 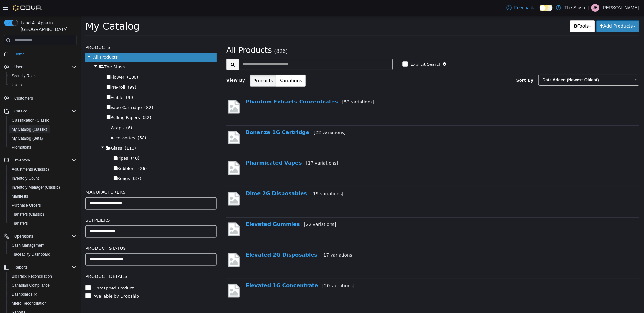 I want to click on span: JB, so click(x=595, y=8).